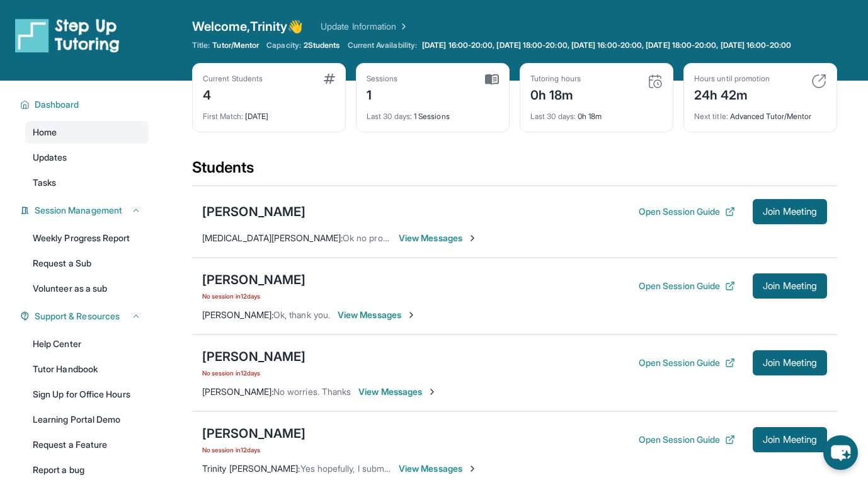 This screenshot has width=868, height=480. I want to click on span: Session Management, so click(78, 211).